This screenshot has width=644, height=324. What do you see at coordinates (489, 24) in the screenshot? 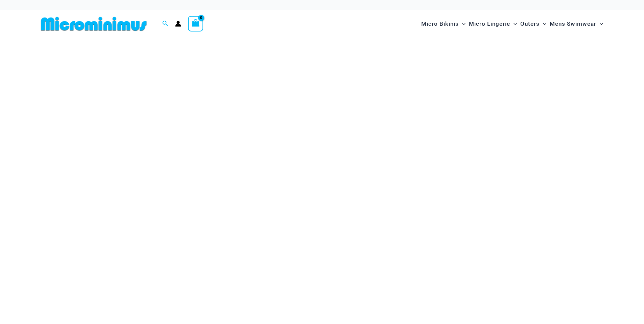
I see `span: Micro Lingerie` at bounding box center [489, 24].